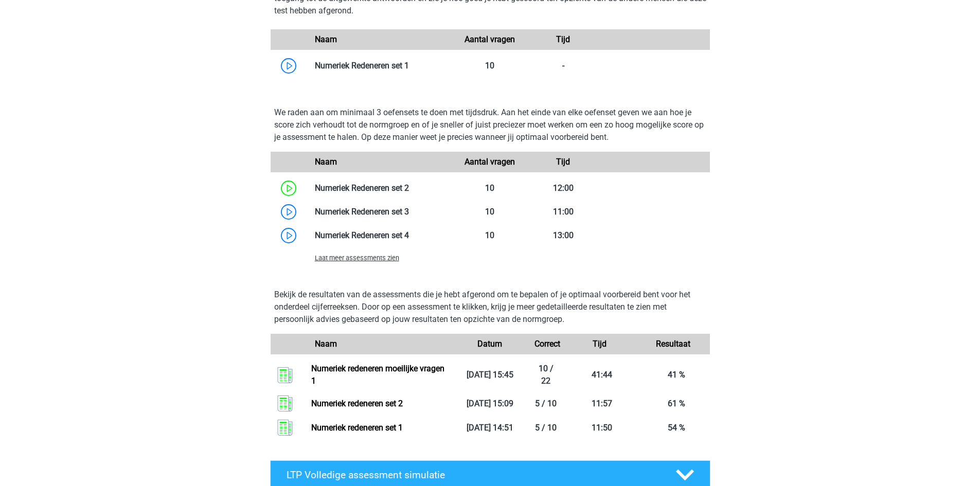 The image size is (980, 486). I want to click on span: Laat meer assessments zien, so click(357, 258).